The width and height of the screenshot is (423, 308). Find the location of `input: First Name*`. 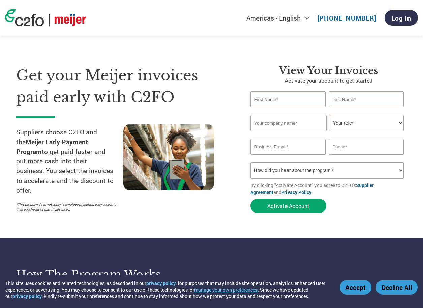

input: First Name* is located at coordinates (288, 99).